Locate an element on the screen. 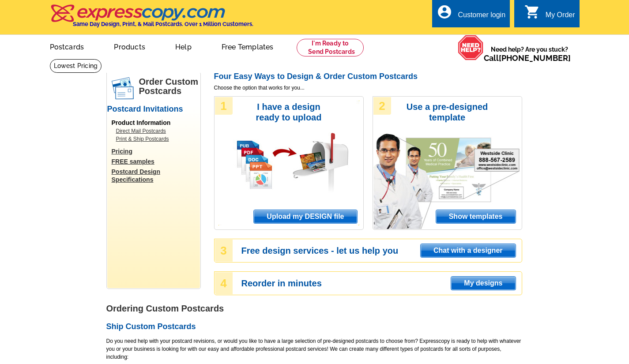 This screenshot has height=364, width=629. i: account_circle is located at coordinates (445, 12).